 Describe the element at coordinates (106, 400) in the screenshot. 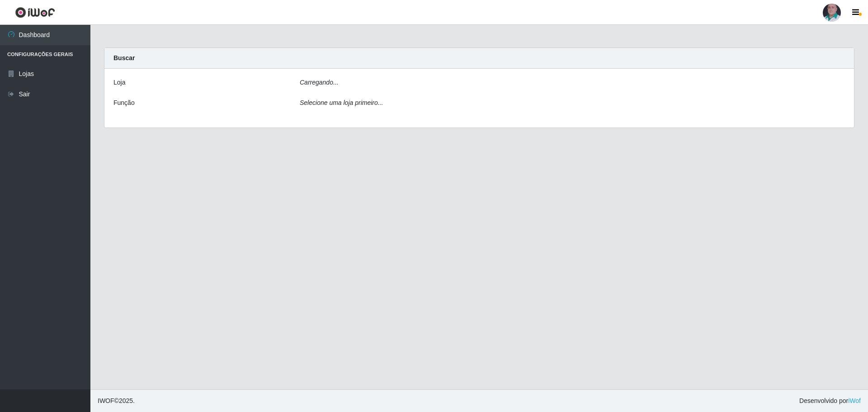

I see `span: IWOF` at that location.